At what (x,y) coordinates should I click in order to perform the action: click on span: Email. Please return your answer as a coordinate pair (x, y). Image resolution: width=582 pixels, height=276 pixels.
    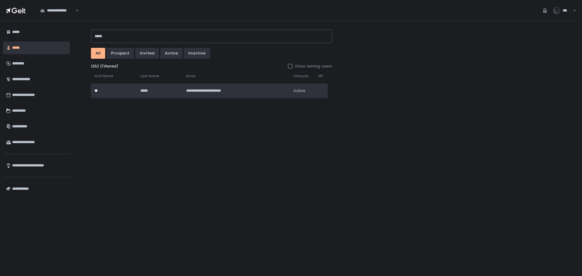
    Looking at the image, I should click on (191, 76).